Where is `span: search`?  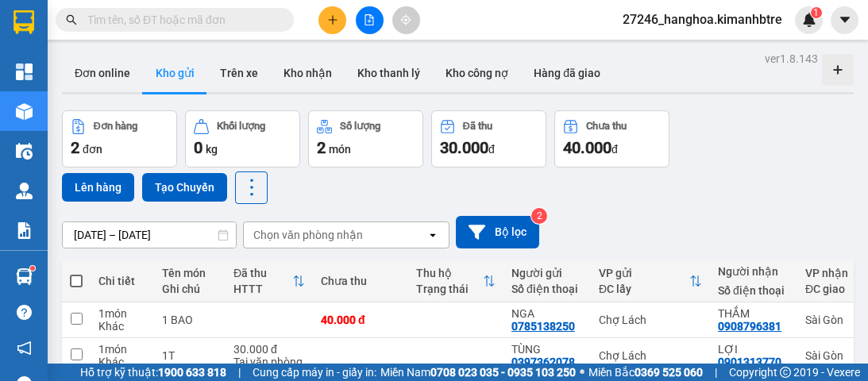
span: search is located at coordinates (72, 20).